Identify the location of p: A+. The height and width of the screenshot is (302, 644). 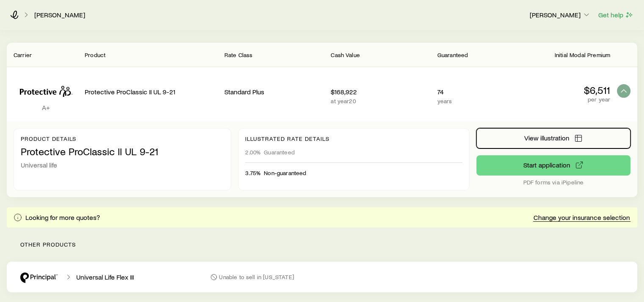
(46, 108).